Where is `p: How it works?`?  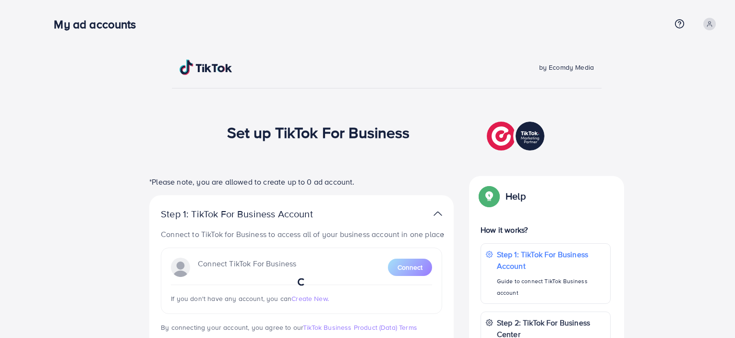 p: How it works? is located at coordinates (546, 230).